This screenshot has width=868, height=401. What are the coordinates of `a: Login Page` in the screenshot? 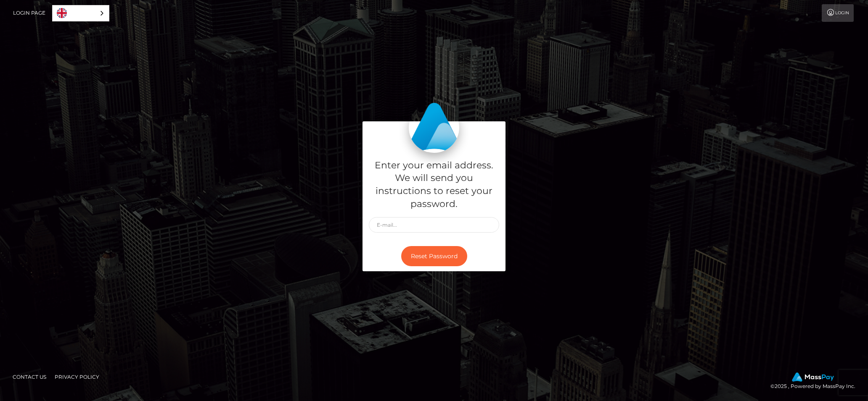 It's located at (29, 13).